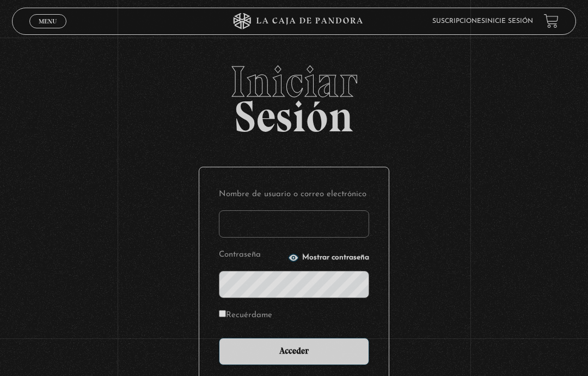 Image resolution: width=588 pixels, height=376 pixels. I want to click on label: Recuérdame, so click(246, 315).